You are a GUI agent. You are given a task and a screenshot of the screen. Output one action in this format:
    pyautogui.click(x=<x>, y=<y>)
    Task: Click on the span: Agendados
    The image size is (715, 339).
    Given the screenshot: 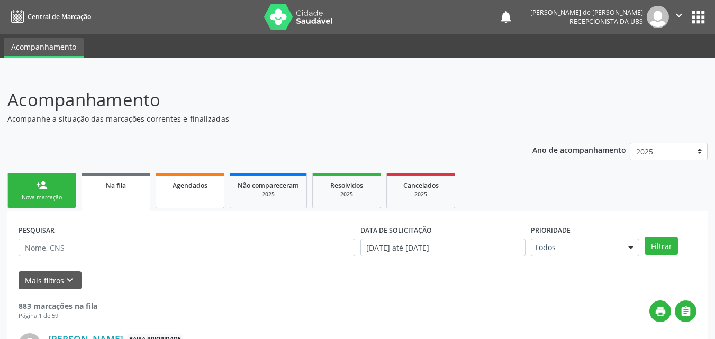 What is the action you would take?
    pyautogui.click(x=190, y=185)
    